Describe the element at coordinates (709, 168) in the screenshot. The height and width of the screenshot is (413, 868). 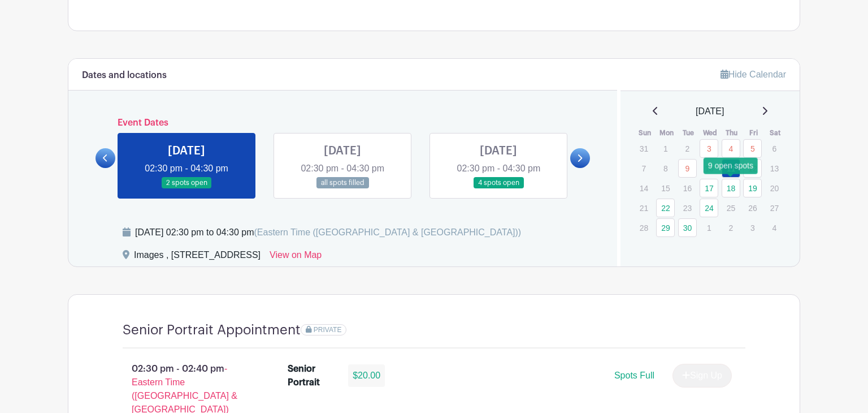
I see `p: 10` at that location.